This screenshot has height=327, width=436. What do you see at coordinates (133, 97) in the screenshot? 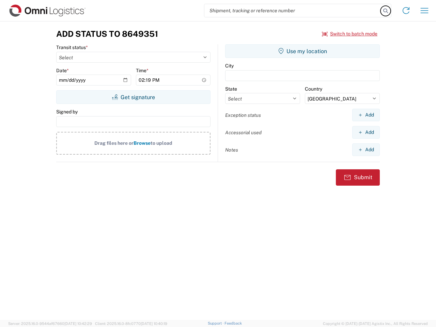
I see `button: Get signature` at bounding box center [133, 97].